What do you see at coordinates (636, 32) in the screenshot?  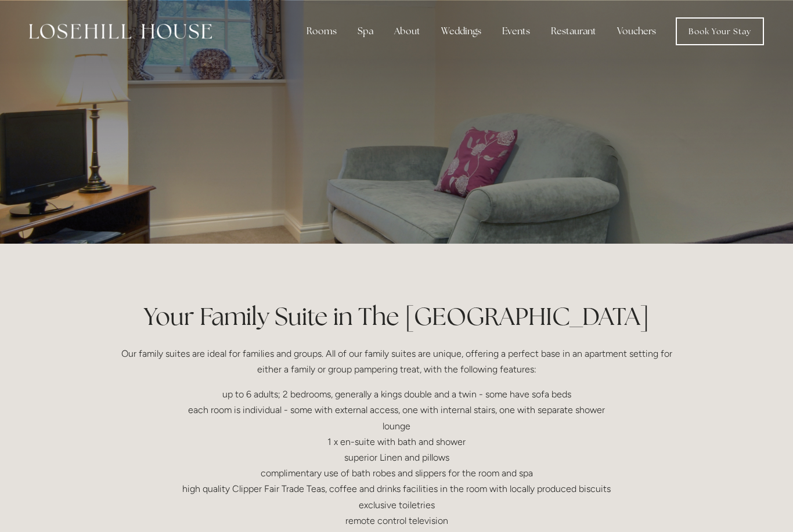 I see `a: Vouchers` at bounding box center [636, 32].